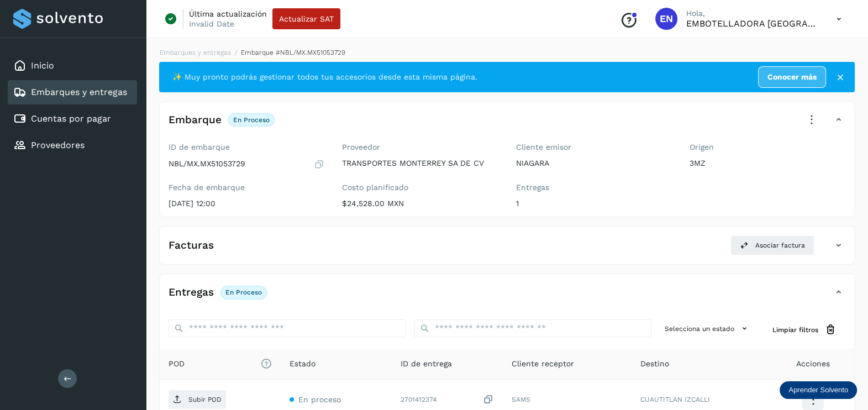  Describe the element at coordinates (72, 66) in the screenshot. I see `div: Inicio` at that location.